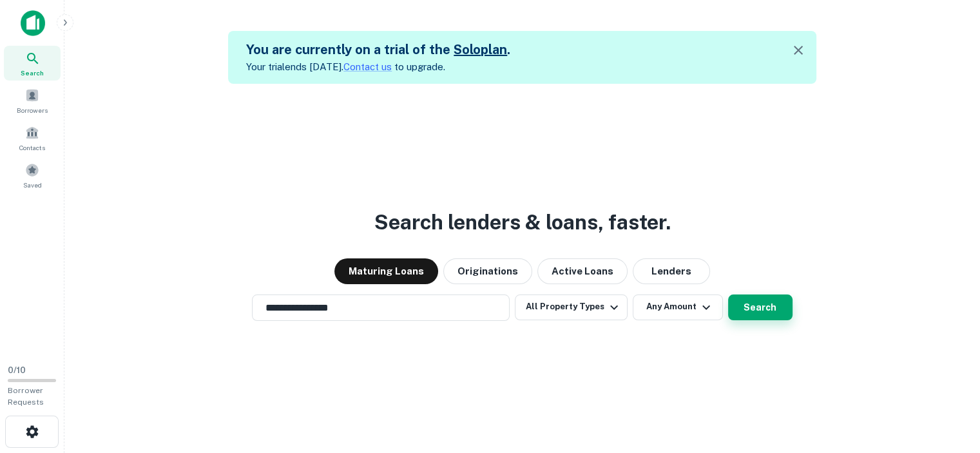  I want to click on div: Contacts, so click(32, 138).